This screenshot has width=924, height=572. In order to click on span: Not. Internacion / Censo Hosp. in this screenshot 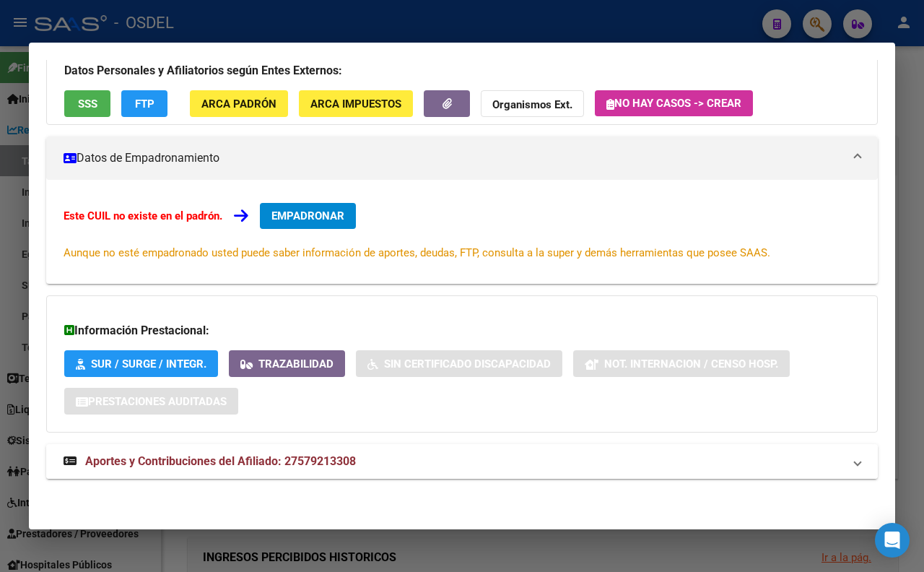, I will do `click(691, 364)`.